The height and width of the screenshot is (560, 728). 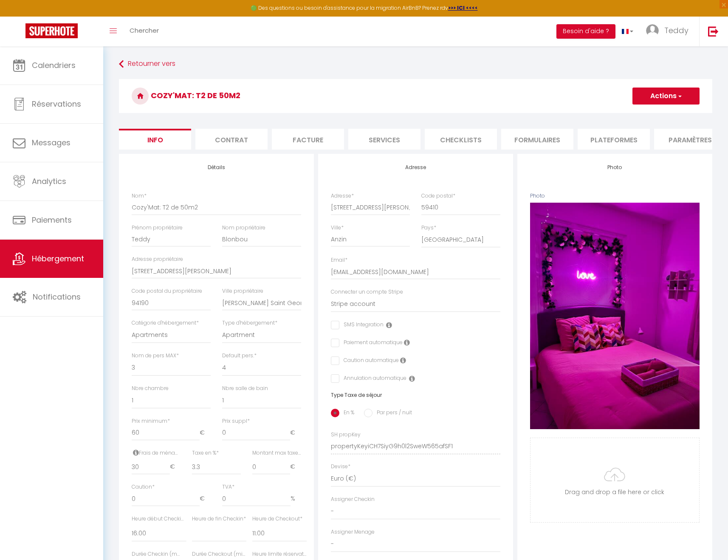 What do you see at coordinates (461, 139) in the screenshot?
I see `li: Checklists` at bounding box center [461, 139].